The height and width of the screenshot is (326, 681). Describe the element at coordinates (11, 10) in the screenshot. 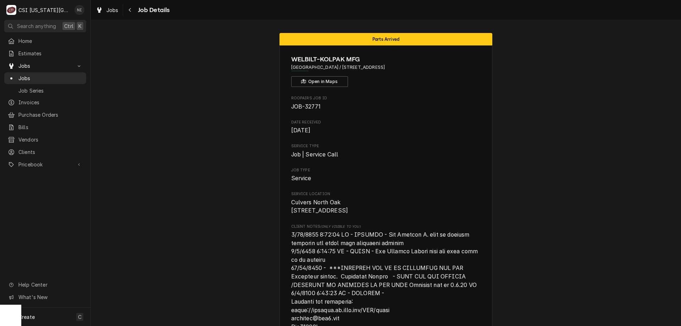

I see `div: CSI Kansas City's Avatar` at that location.